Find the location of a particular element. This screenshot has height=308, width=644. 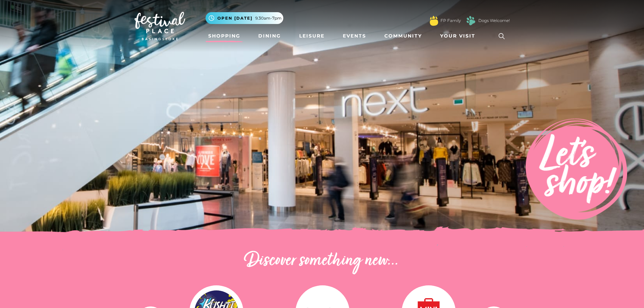

img: Festival Place Logo is located at coordinates (160, 26).